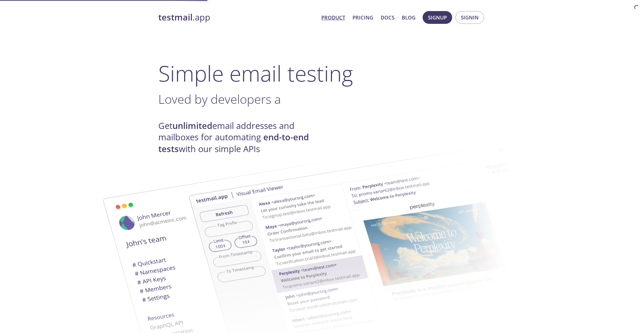 This screenshot has width=644, height=333. I want to click on h1: Simple email testing, so click(322, 74).